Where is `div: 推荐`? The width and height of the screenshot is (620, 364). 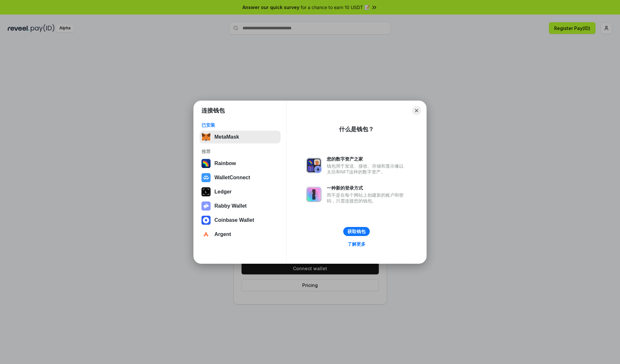
div: 推荐 is located at coordinates (240, 152).